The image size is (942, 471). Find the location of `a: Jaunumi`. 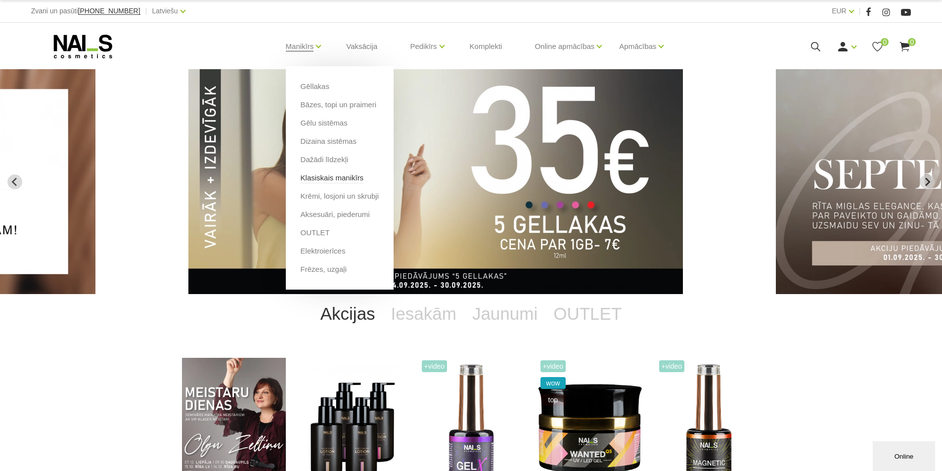

a: Jaunumi is located at coordinates (505, 314).